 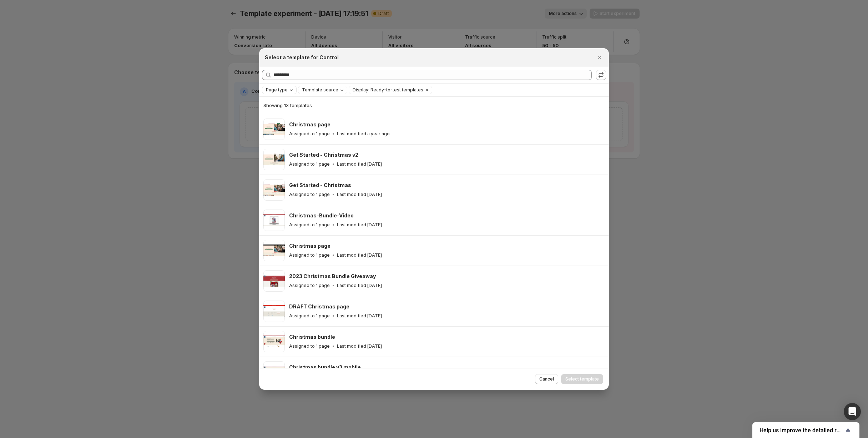 What do you see at coordinates (288, 106) in the screenshot?
I see `span: Showing 13 templates` at bounding box center [288, 106].